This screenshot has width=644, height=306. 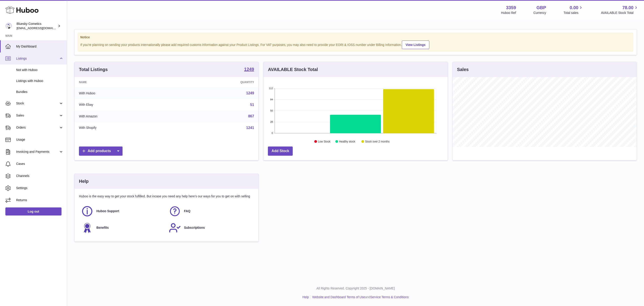 I want to click on span: Settings, so click(x=40, y=188).